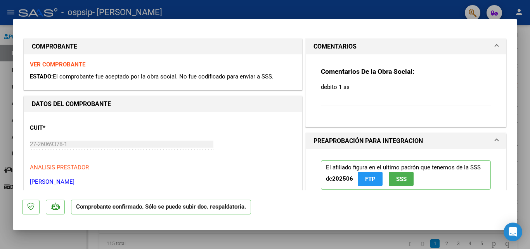 The height and width of the screenshot is (249, 530). Describe the element at coordinates (513, 232) in the screenshot. I see `div: Open Intercom Messenger` at that location.